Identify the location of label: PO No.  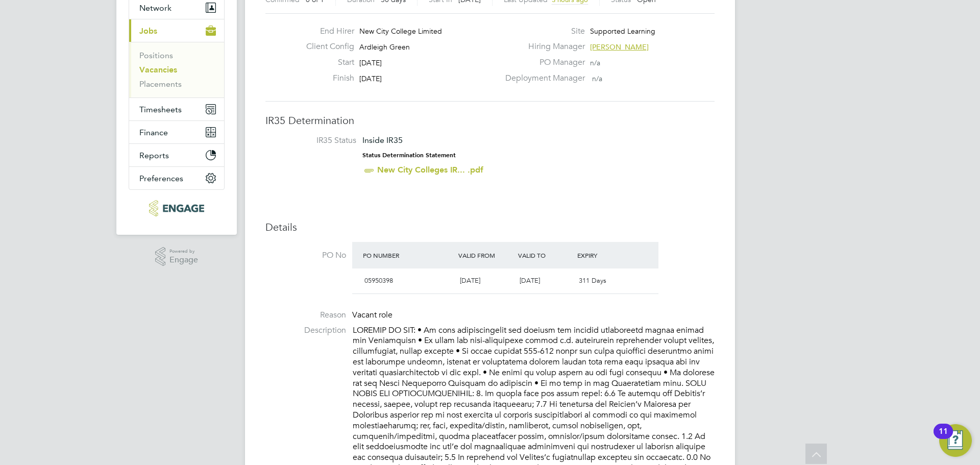
(306, 255).